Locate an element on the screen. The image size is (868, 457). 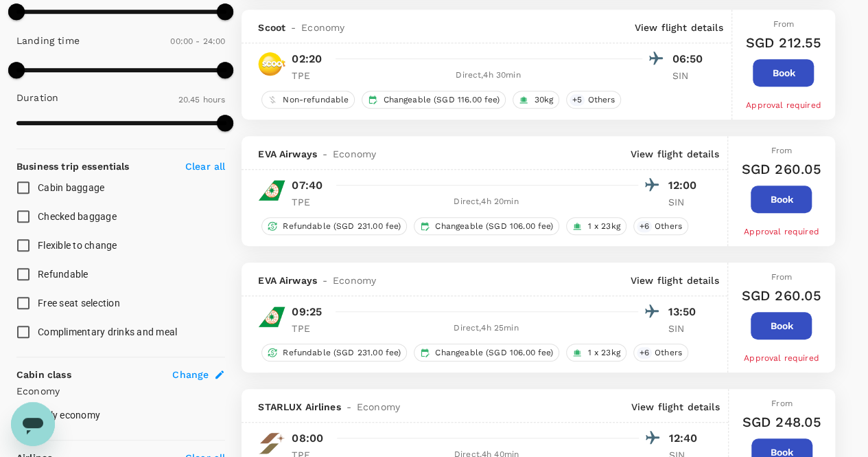
span: Changeable (SGD 116.00 fee) is located at coordinates (441, 100).